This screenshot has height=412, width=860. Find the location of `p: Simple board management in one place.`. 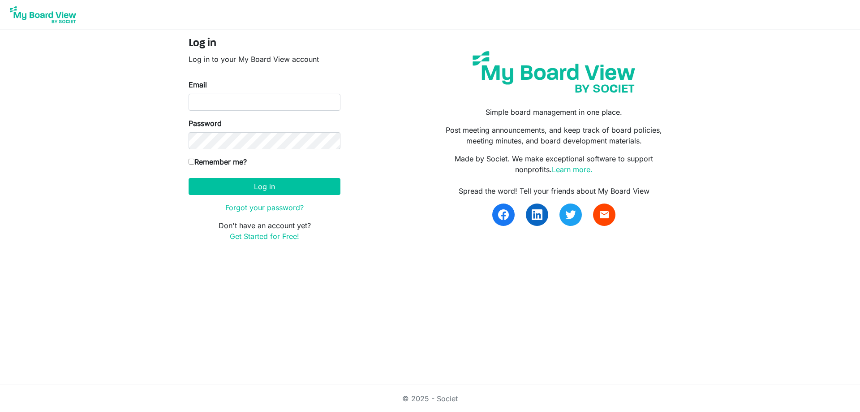

p: Simple board management in one place. is located at coordinates (554, 112).